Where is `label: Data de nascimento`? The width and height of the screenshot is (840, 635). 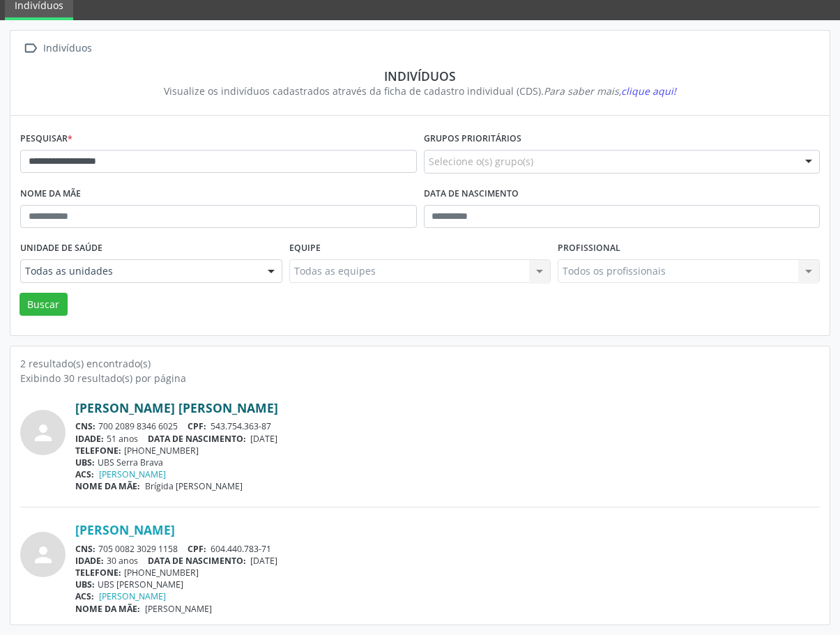 label: Data de nascimento is located at coordinates (471, 194).